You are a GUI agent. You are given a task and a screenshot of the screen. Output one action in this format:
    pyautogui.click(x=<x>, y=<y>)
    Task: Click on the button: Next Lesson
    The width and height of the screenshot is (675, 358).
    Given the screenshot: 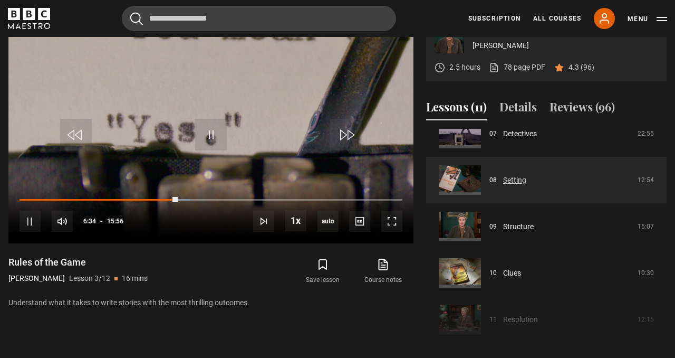 What is the action you would take?
    pyautogui.click(x=264, y=221)
    